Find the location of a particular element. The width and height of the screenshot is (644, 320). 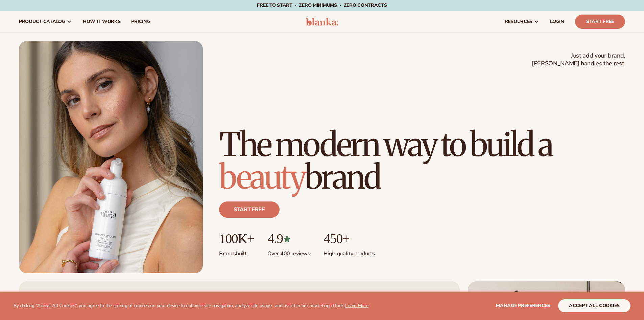

a: Learn More is located at coordinates (357, 305).